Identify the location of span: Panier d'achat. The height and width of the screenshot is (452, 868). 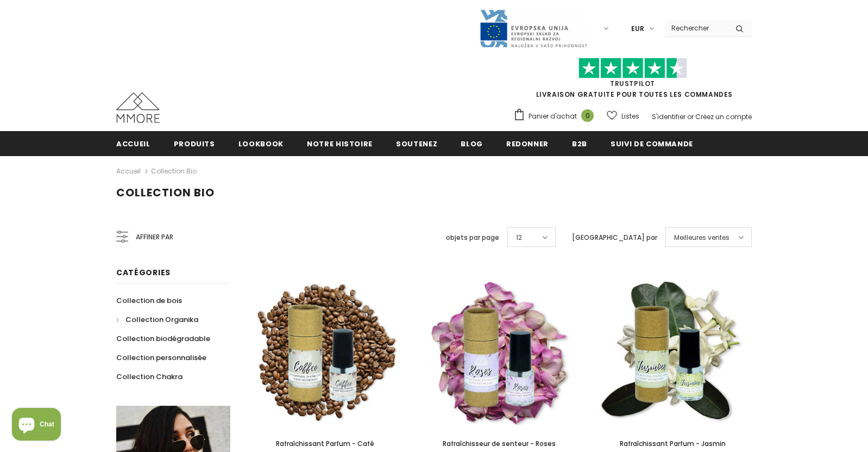
(552, 117).